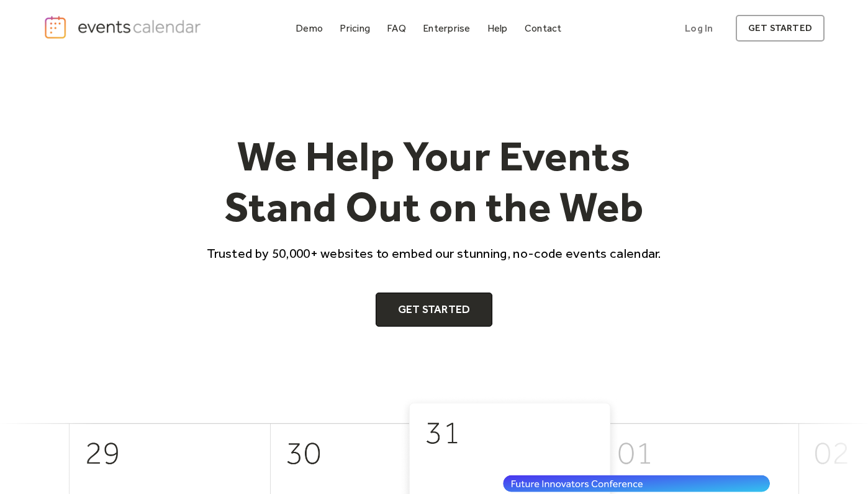  What do you see at coordinates (355, 28) in the screenshot?
I see `div: Pricing` at bounding box center [355, 28].